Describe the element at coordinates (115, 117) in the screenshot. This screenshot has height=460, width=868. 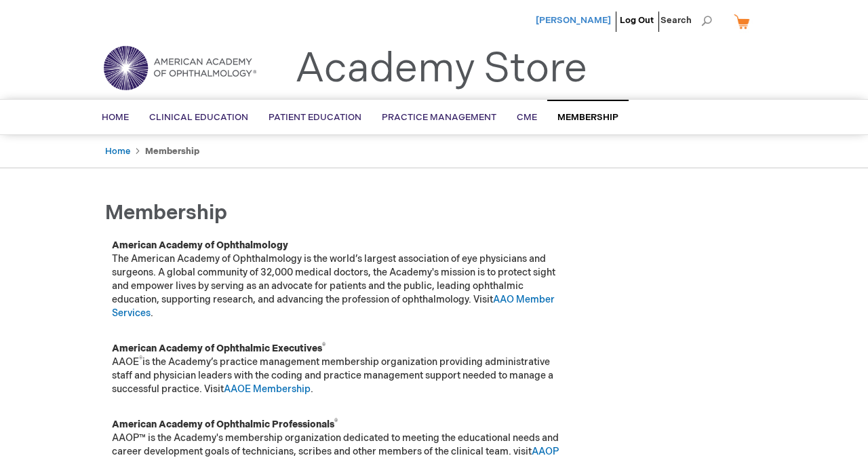
I see `span: Home` at that location.